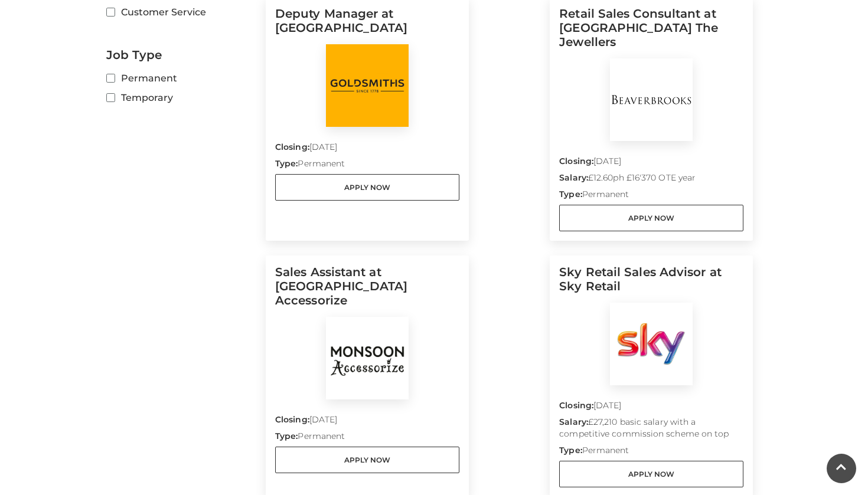 The width and height of the screenshot is (868, 495). Describe the element at coordinates (652, 344) in the screenshot. I see `img: Sky Retail` at that location.